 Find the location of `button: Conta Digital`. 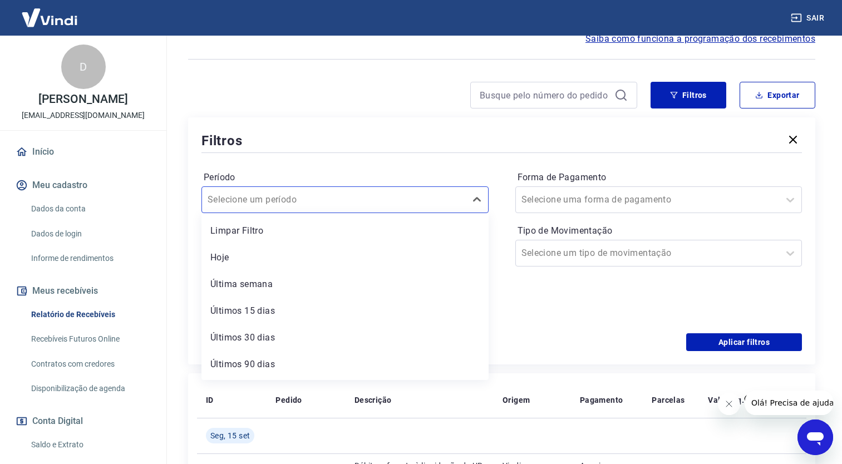

button: Conta Digital is located at coordinates (83, 421).